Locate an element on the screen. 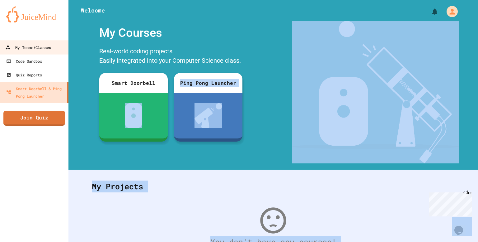 Image resolution: width=478 pixels, height=242 pixels. div: Ping Pong Launcher is located at coordinates (208, 83).